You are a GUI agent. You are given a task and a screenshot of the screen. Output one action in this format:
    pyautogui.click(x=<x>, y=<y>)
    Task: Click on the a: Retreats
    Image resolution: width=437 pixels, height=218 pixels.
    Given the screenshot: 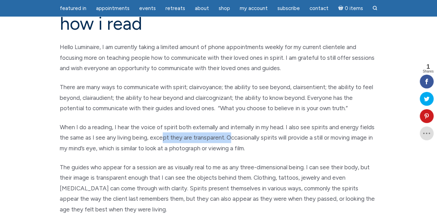 What is the action you would take?
    pyautogui.click(x=175, y=8)
    